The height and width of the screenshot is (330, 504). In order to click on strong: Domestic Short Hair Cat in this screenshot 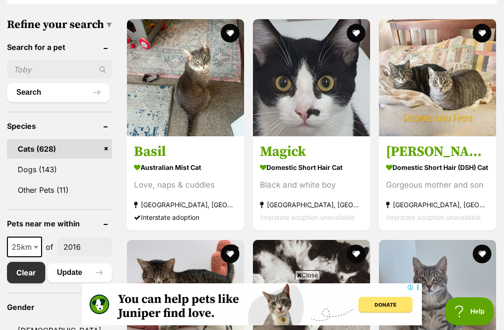, I will do `click(311, 167)`.